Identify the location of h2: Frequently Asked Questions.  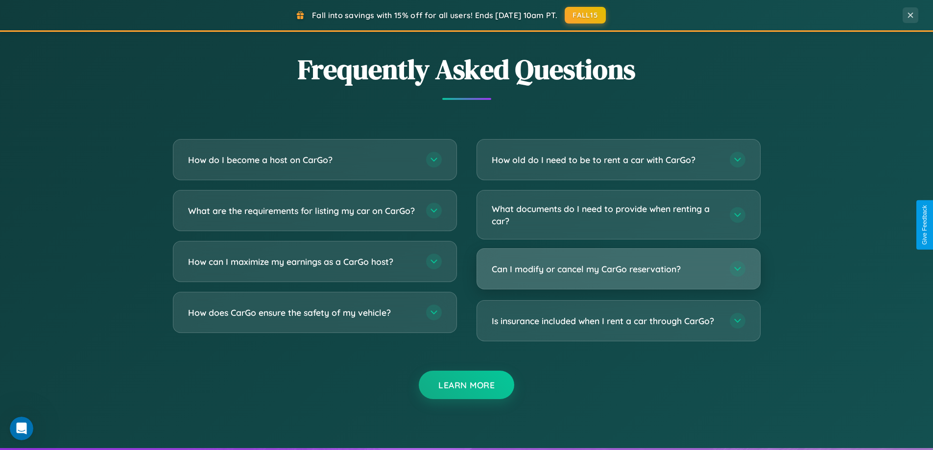
(467, 69).